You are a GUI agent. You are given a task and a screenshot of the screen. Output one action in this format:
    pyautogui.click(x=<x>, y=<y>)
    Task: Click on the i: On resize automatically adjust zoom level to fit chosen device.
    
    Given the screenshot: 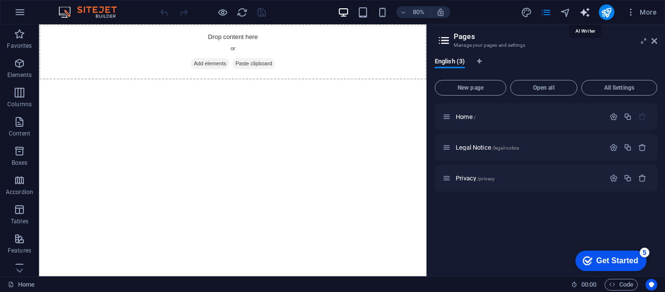 What is the action you would take?
    pyautogui.click(x=441, y=12)
    